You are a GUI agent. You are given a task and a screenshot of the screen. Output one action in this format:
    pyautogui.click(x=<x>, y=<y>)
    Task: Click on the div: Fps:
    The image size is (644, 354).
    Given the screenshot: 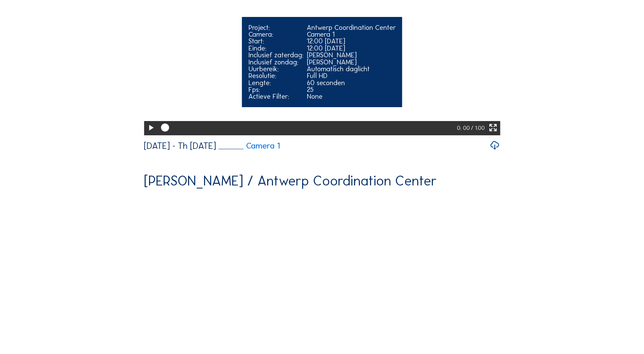 What is the action you would take?
    pyautogui.click(x=276, y=89)
    